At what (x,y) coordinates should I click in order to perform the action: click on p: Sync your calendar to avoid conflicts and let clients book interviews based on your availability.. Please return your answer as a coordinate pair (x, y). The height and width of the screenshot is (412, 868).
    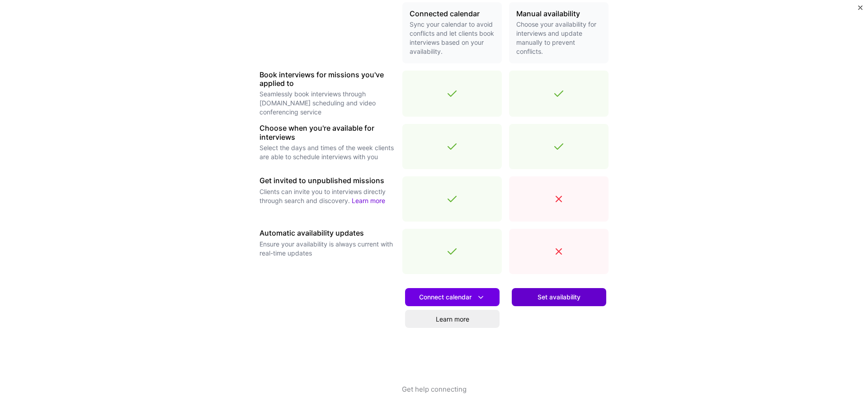
    Looking at the image, I should click on (452, 38).